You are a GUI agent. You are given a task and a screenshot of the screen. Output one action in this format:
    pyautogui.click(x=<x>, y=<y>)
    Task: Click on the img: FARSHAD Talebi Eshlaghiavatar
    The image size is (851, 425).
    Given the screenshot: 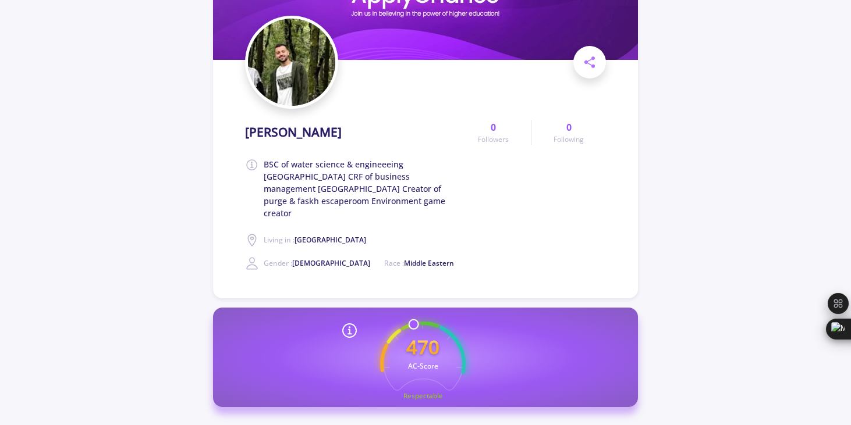 What is the action you would take?
    pyautogui.click(x=292, y=62)
    